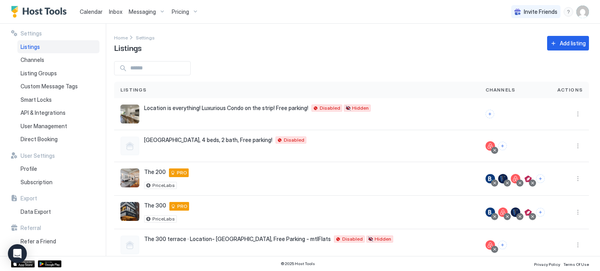 The width and height of the screenshot is (600, 271). What do you see at coordinates (36, 100) in the screenshot?
I see `span: Smart Locks` at bounding box center [36, 100].